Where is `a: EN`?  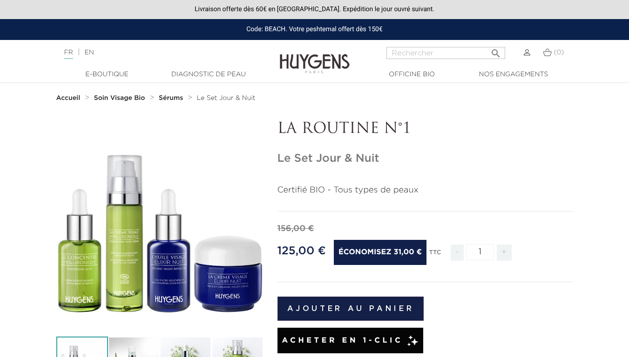 a: EN is located at coordinates (89, 53).